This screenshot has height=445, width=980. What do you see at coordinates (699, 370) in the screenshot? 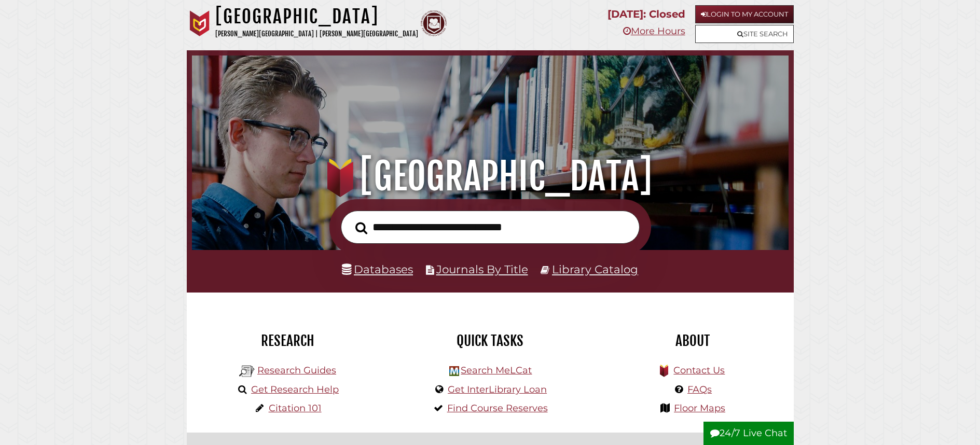
I see `a: Contact Us` at bounding box center [699, 370].